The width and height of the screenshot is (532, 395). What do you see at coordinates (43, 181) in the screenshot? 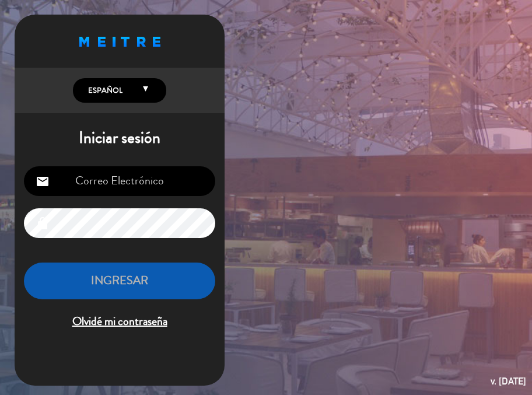
I see `i: email` at bounding box center [43, 181].